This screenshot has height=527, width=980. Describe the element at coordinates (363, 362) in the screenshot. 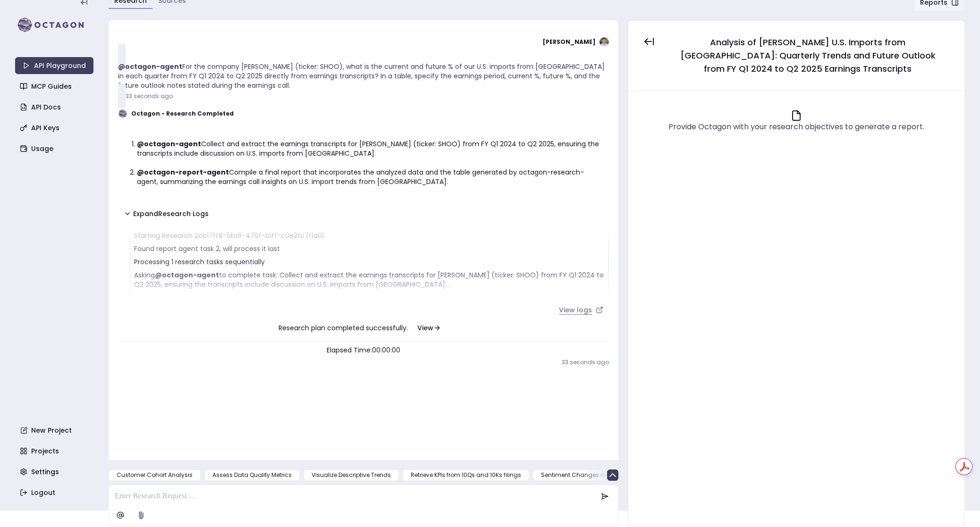

I see `p: 33 seconds ago` at that location.